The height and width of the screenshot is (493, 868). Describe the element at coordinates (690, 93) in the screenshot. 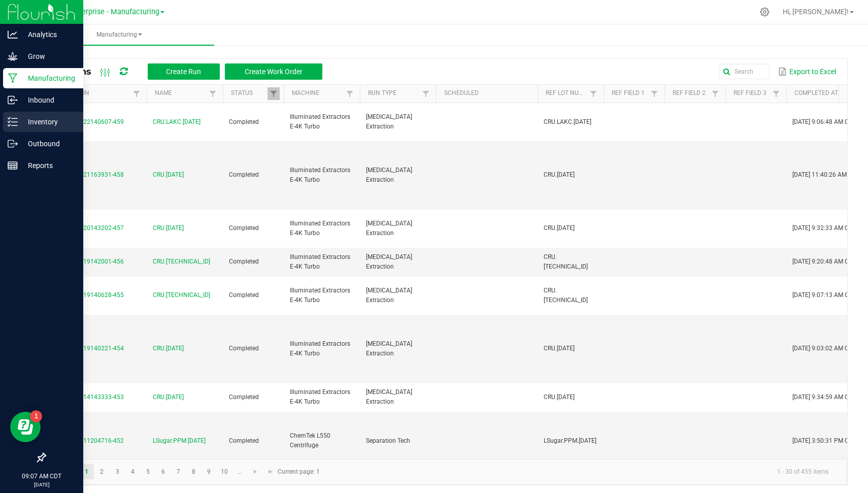

I see `a: Ref Field 2Sortable` at that location.